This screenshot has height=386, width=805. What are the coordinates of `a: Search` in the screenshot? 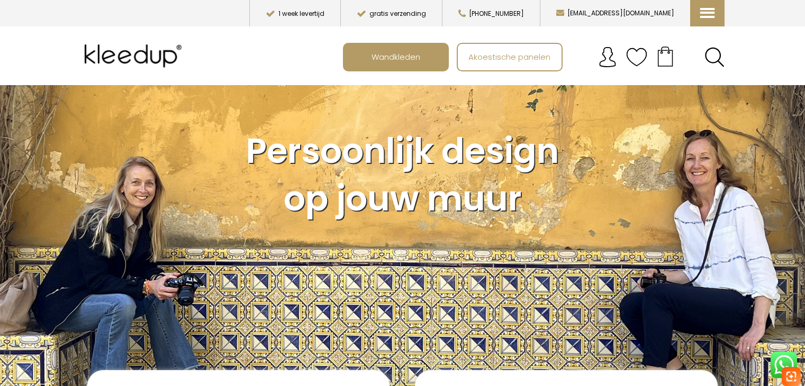 It's located at (714, 57).